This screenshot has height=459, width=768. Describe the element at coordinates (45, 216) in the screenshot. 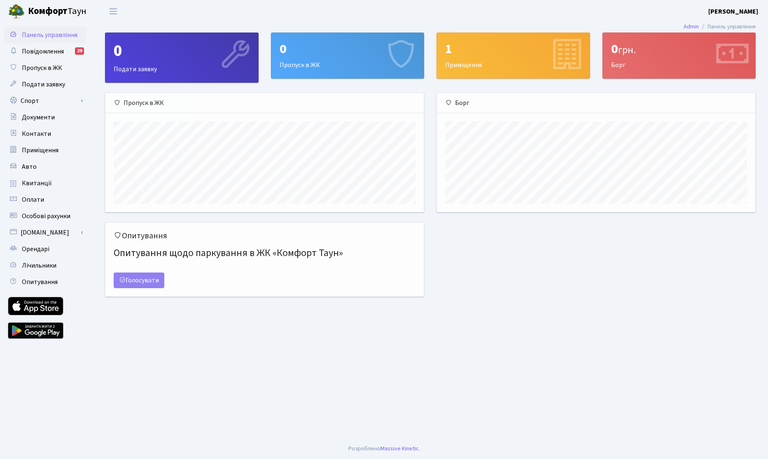

I see `a: Особові рахунки` at that location.